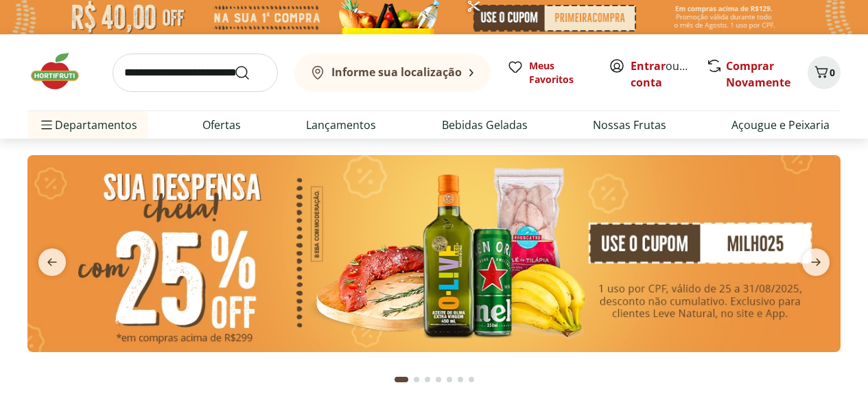 The height and width of the screenshot is (396, 868). I want to click on button: Go to page 6 from fs-carousel, so click(460, 379).